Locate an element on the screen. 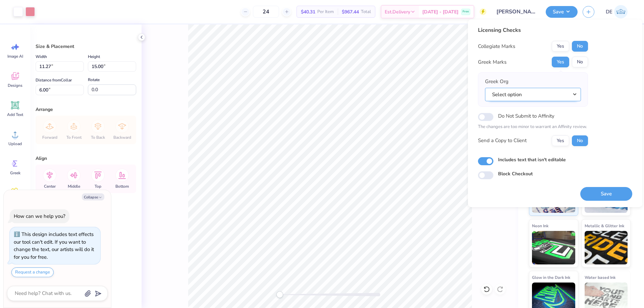 The width and height of the screenshot is (644, 308). div: Licensing Checks is located at coordinates (533, 30).